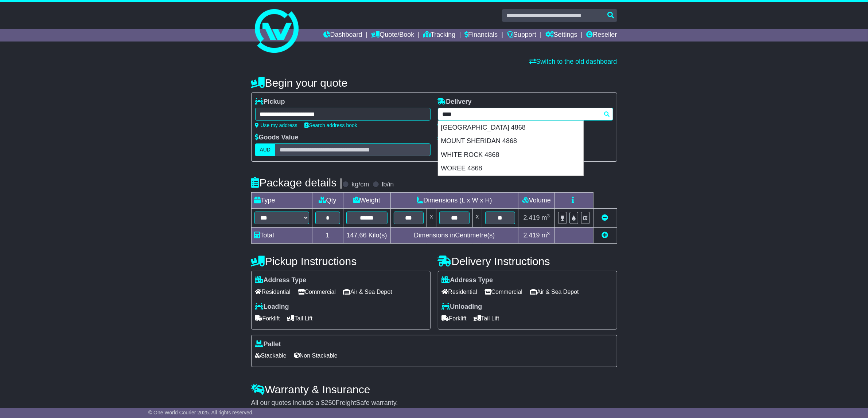 The height and width of the screenshot is (418, 868). I want to click on span: 250, so click(330, 403).